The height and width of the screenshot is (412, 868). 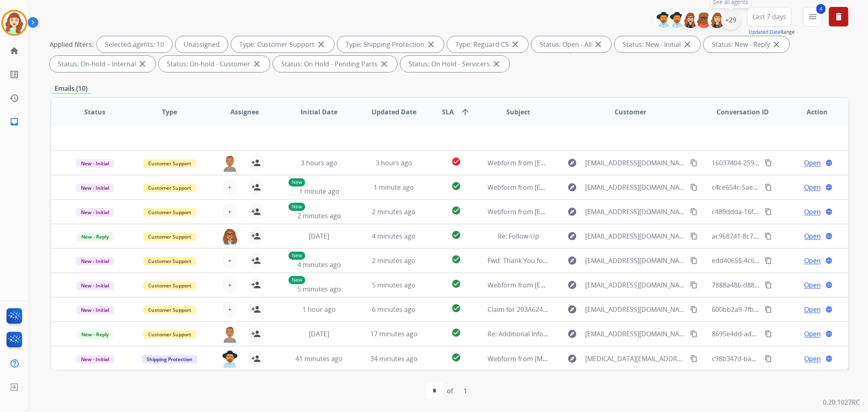 I want to click on div: Status: On Hold - Servicers, so click(x=455, y=64).